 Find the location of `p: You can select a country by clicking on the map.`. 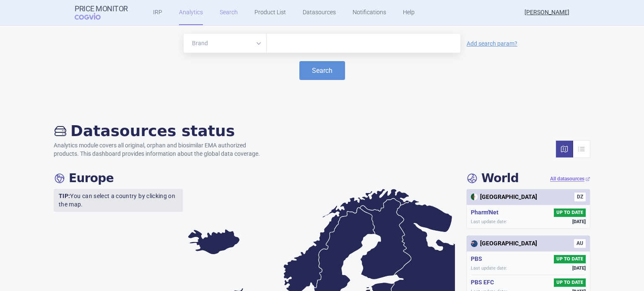

p: You can select a country by clicking on the map. is located at coordinates (118, 200).